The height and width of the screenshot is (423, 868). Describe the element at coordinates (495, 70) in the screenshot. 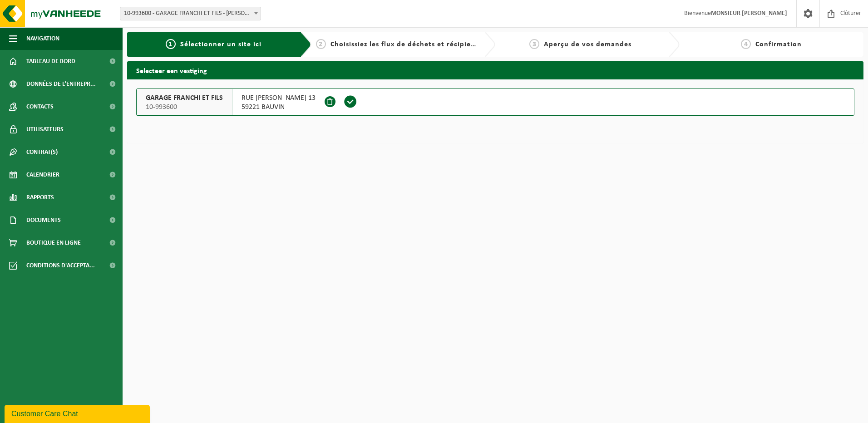

I see `h2: Selecteer een vestiging` at that location.